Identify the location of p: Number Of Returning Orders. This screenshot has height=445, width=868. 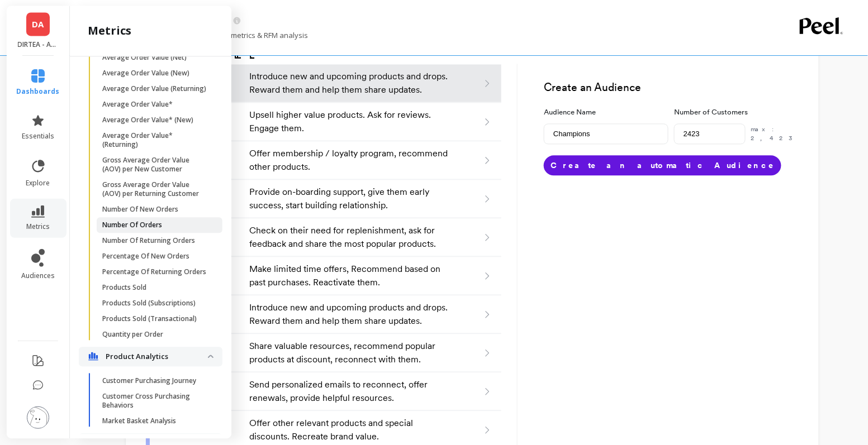
(149, 241).